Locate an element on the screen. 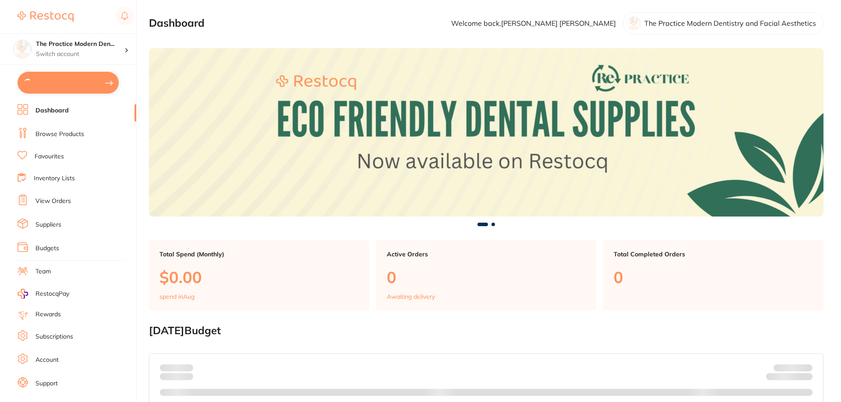 This screenshot has width=841, height=402. img: Dashboard is located at coordinates (486, 132).